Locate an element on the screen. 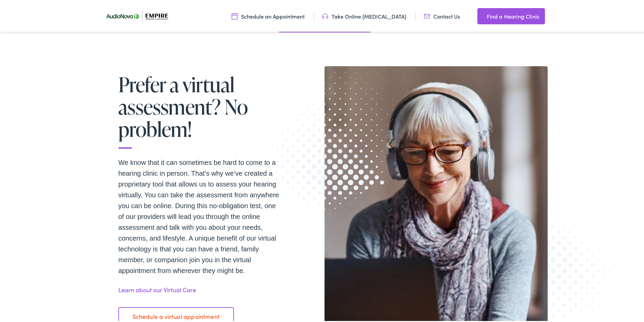  a: Learn about our Virtual Care is located at coordinates (157, 288).